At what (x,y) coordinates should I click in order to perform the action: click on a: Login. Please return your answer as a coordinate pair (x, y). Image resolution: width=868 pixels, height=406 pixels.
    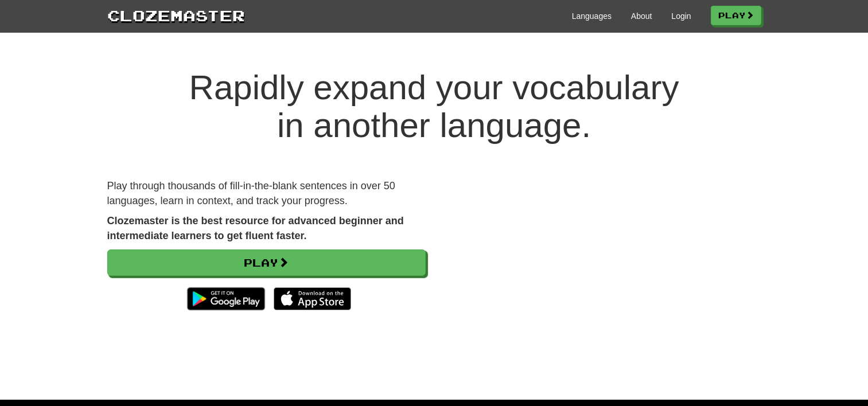
    Looking at the image, I should click on (681, 16).